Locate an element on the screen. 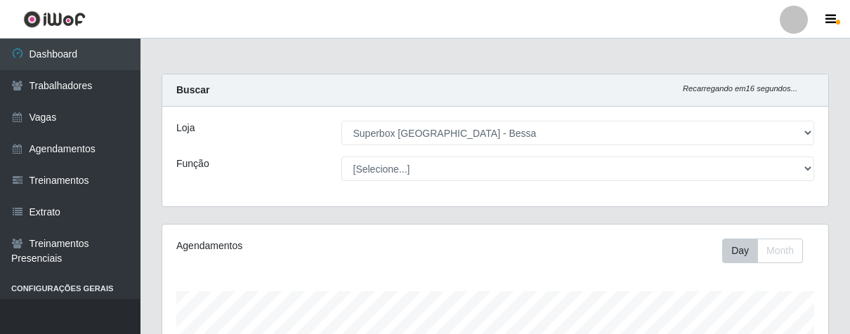 The width and height of the screenshot is (850, 334). label: Loja is located at coordinates (185, 128).